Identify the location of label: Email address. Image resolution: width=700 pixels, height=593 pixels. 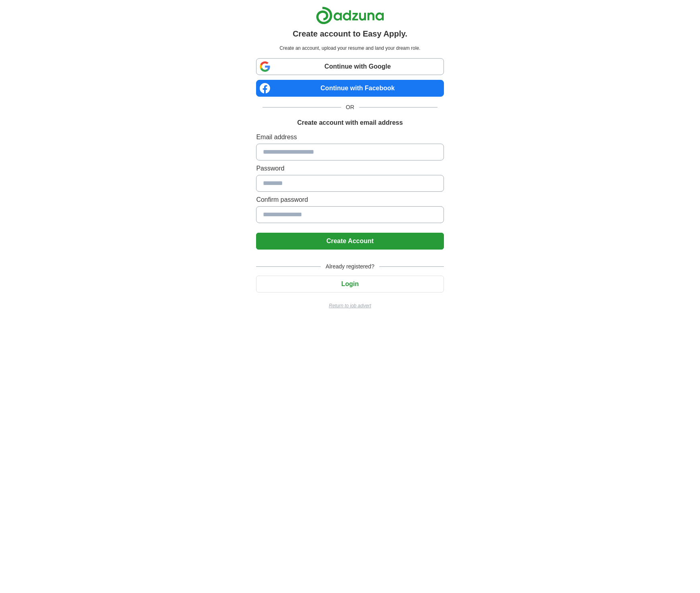
(350, 137).